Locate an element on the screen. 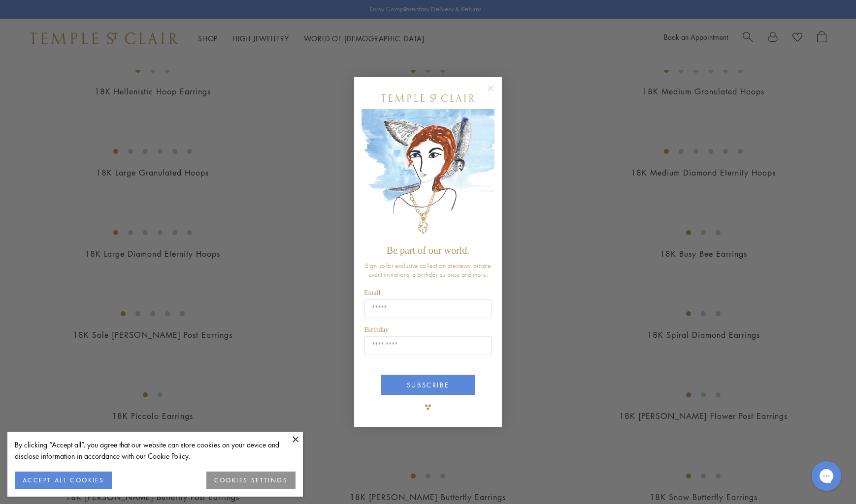 The image size is (856, 504). img: Temple St. Clair is located at coordinates (428, 98).